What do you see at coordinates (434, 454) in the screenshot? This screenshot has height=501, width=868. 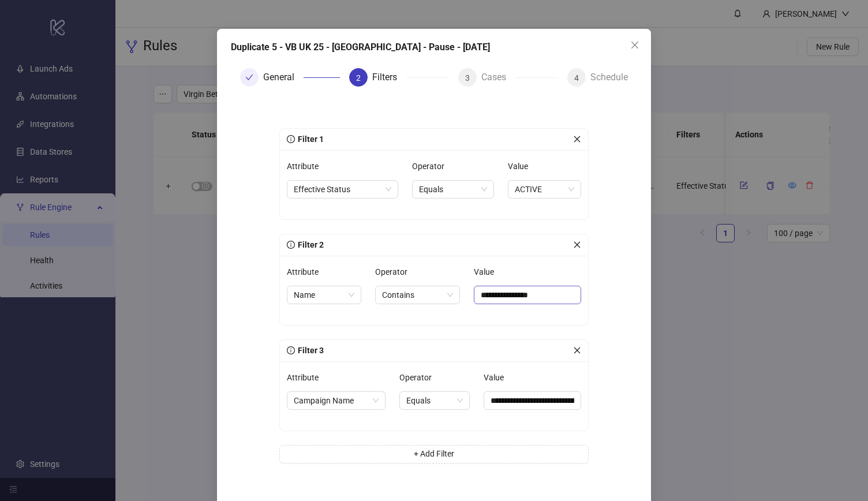 I see `span: + Add Filter` at bounding box center [434, 454].